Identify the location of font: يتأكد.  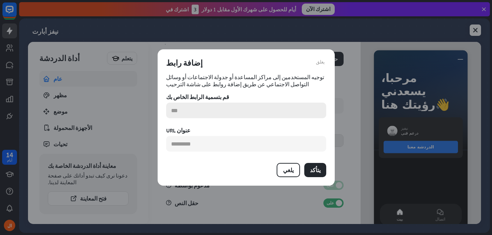
(315, 170).